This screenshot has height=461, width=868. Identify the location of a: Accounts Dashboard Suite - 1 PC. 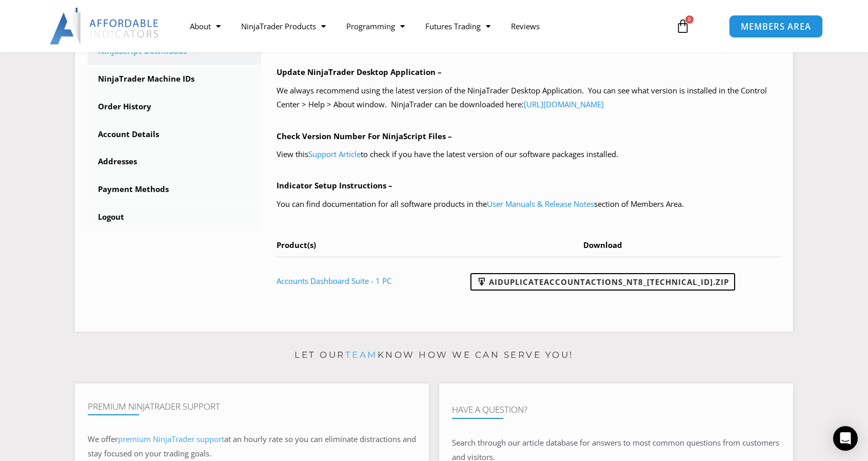
(334, 281).